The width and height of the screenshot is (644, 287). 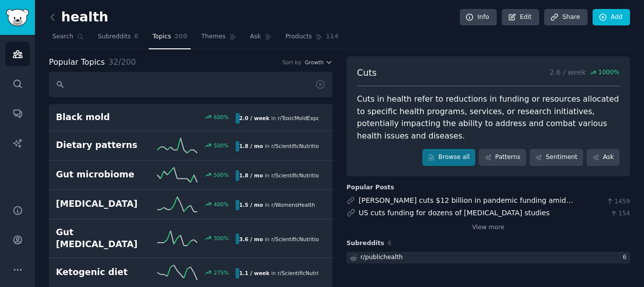 What do you see at coordinates (619, 214) in the screenshot?
I see `span: 154` at bounding box center [619, 214].